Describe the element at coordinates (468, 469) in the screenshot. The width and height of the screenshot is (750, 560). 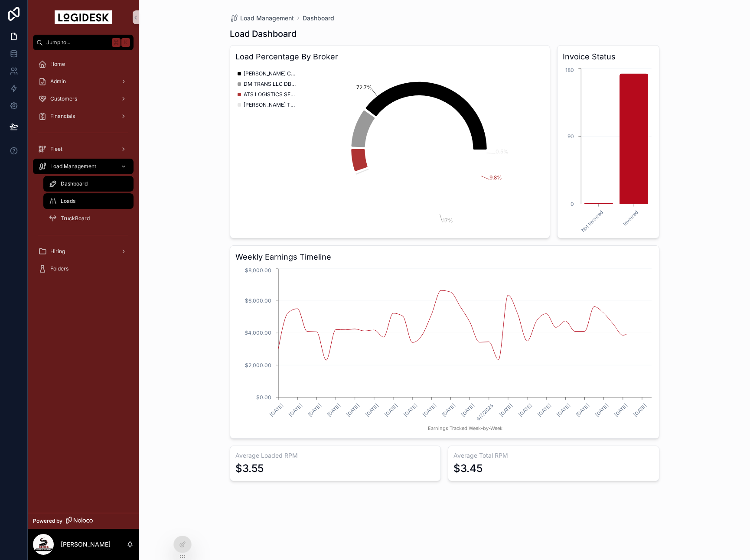
I see `div: $3.45` at that location.